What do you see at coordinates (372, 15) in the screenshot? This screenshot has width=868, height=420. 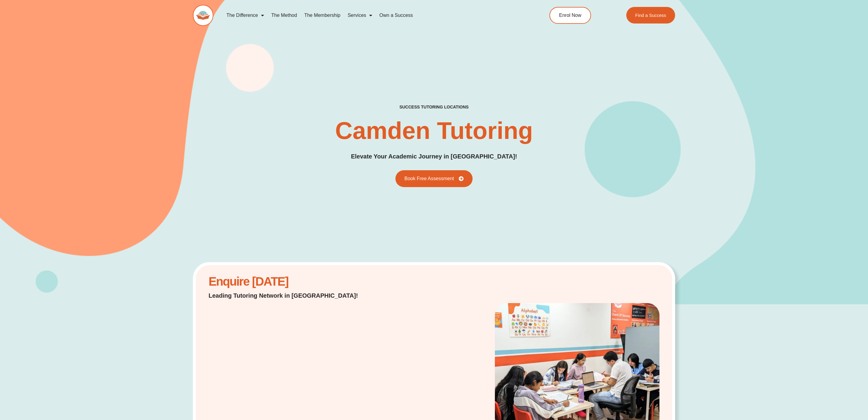 I see `nav: Menu` at bounding box center [372, 15].